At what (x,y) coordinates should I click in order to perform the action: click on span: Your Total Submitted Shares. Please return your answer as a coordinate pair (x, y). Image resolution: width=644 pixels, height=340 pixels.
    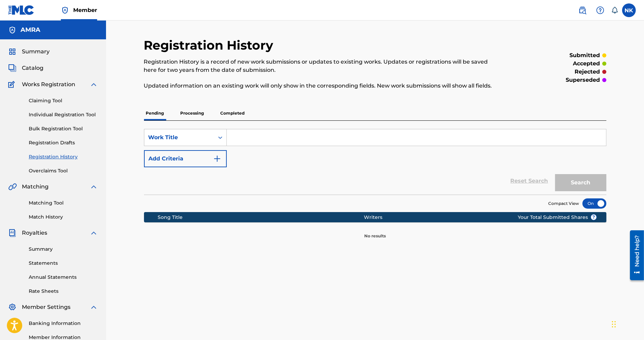
    Looking at the image, I should click on (557, 217).